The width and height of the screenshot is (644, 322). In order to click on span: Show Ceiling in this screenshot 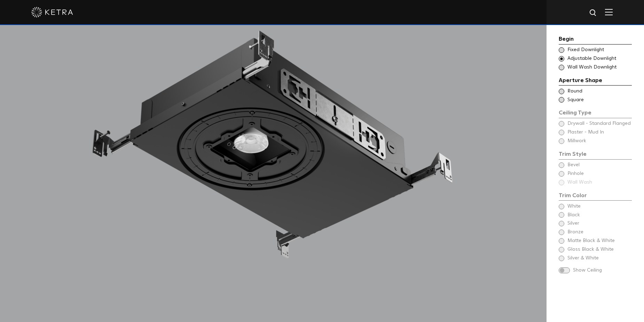, I will do `click(603, 271)`.